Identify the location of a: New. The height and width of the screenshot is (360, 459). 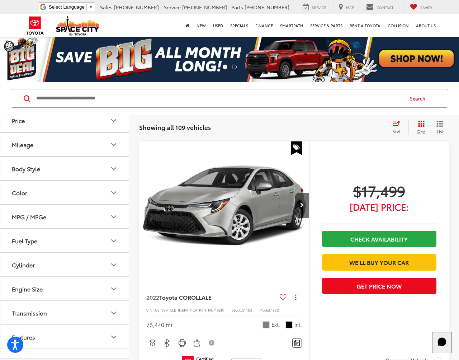
(201, 25).